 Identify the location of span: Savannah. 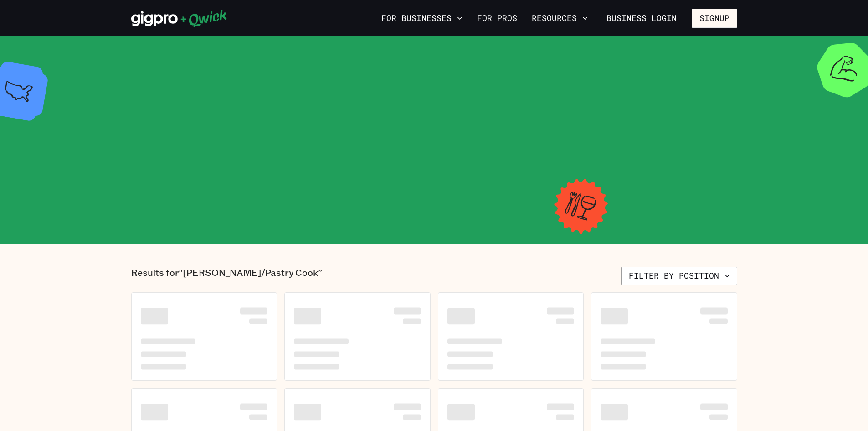
(434, 133).